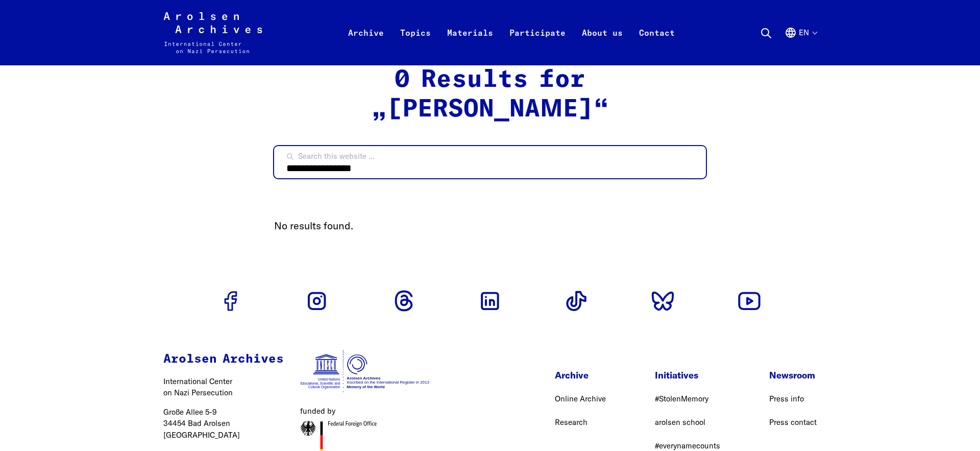 The height and width of the screenshot is (451, 980). I want to click on a: About us, so click(602, 45).